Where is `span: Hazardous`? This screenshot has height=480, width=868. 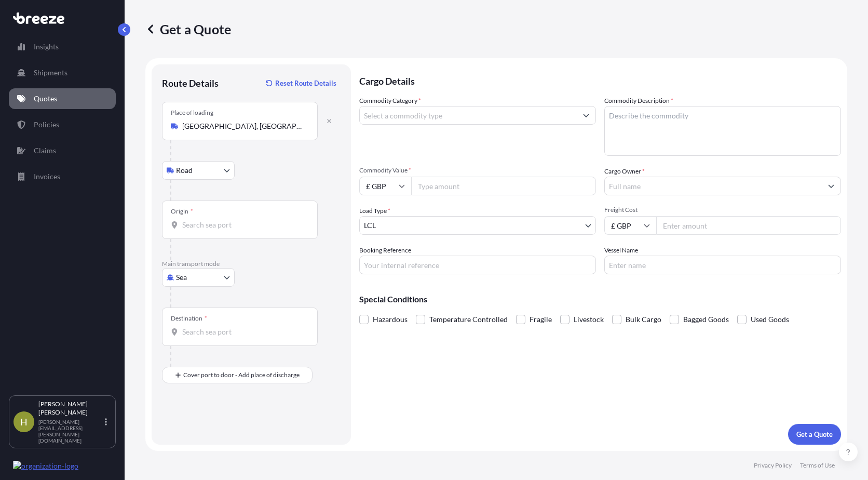
span: Hazardous is located at coordinates (390, 319).